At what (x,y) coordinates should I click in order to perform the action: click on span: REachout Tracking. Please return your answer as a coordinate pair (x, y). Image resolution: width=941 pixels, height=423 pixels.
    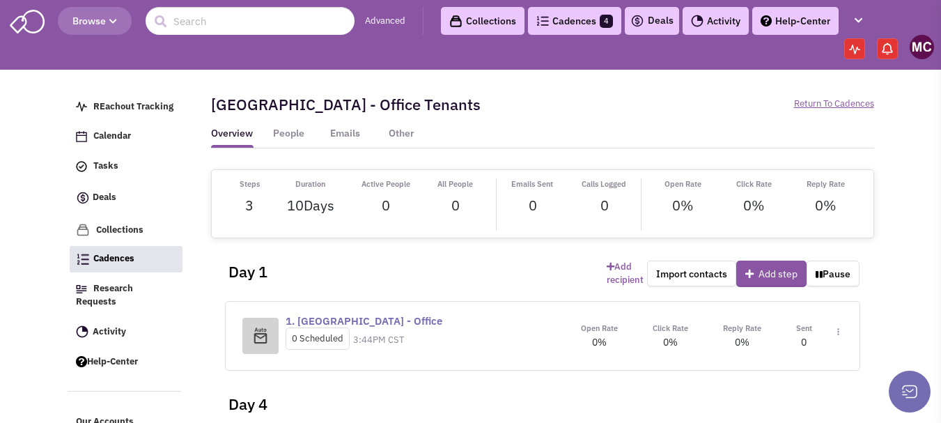
    Looking at the image, I should click on (133, 106).